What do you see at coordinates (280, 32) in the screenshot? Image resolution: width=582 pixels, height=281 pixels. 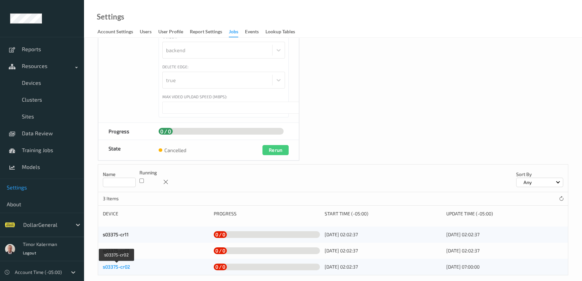 I see `div: Lookup Tables` at bounding box center [280, 32].